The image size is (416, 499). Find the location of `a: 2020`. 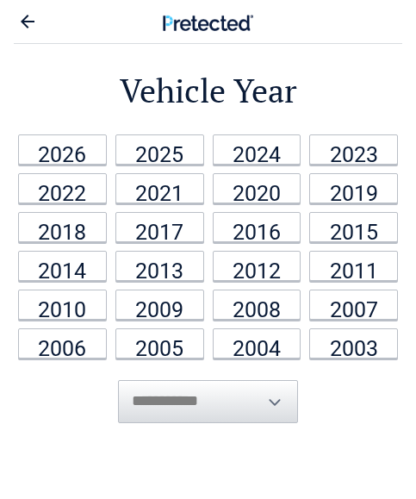

a: 2020 is located at coordinates (257, 188).